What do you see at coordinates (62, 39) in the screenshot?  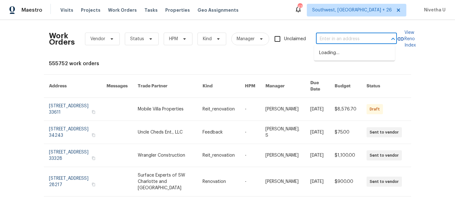 I see `h2: Work Orders` at bounding box center [62, 39].